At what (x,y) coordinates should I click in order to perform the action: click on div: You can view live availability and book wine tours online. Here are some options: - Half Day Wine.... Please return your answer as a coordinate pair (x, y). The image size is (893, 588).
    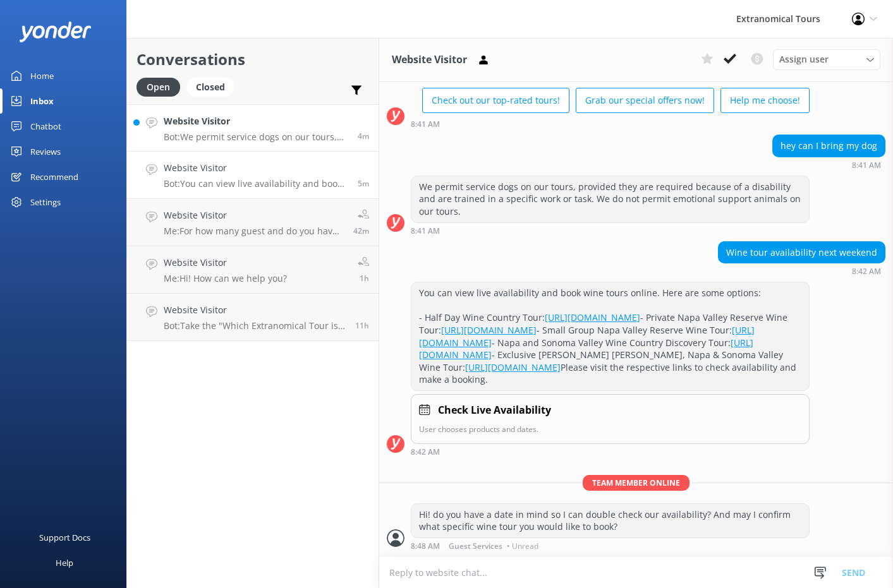
    Looking at the image, I should click on (609, 336).